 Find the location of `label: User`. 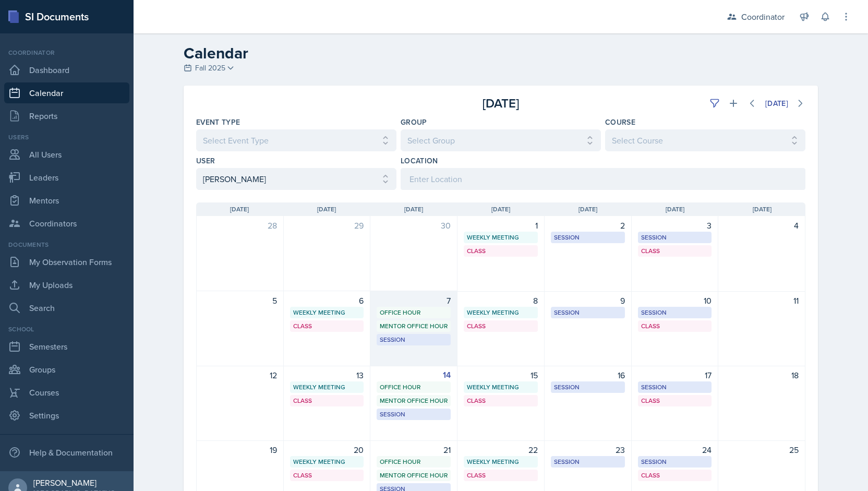

label: User is located at coordinates (206, 161).